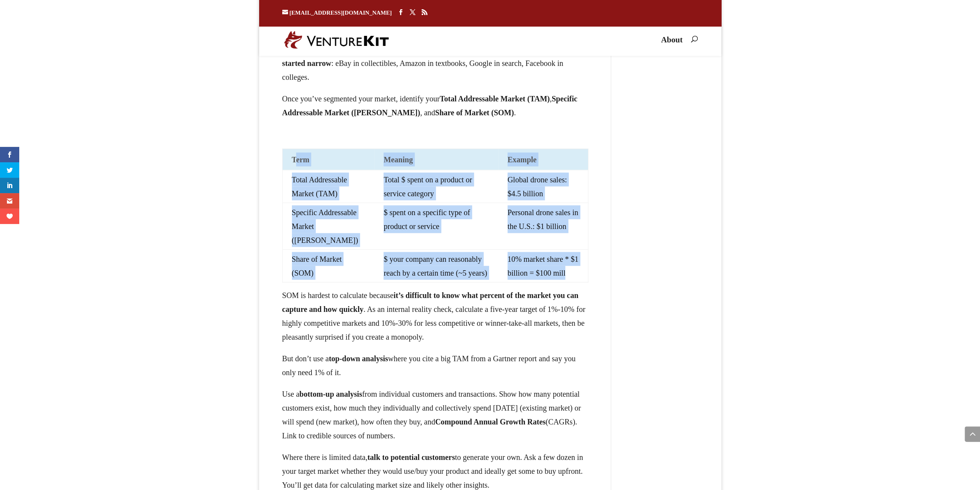 This screenshot has height=490, width=980. I want to click on td: $ spent on a specific type of product or service, so click(436, 226).